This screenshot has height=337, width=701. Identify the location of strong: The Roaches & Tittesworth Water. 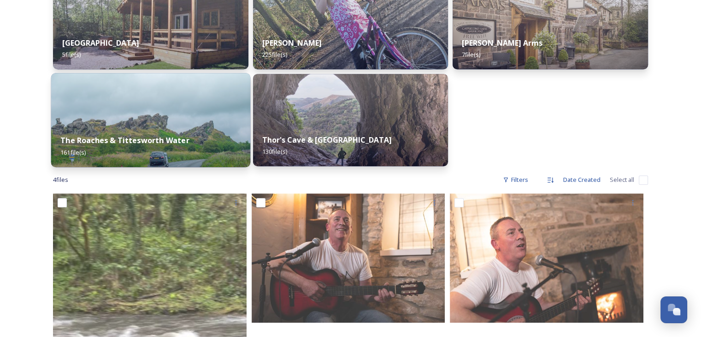
(125, 140).